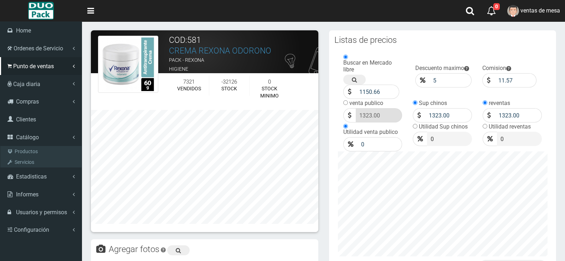  What do you see at coordinates (41, 212) in the screenshot?
I see `span: Usuarios y permisos` at bounding box center [41, 212].